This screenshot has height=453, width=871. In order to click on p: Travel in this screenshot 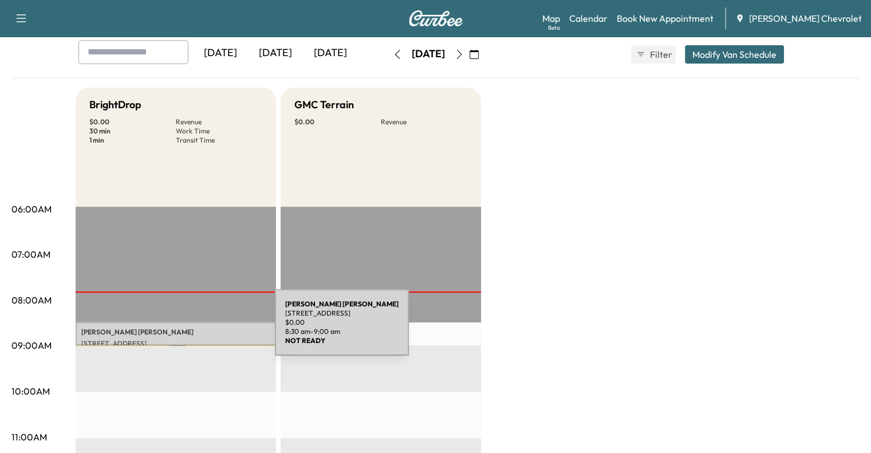, I will do `click(176, 345)`.